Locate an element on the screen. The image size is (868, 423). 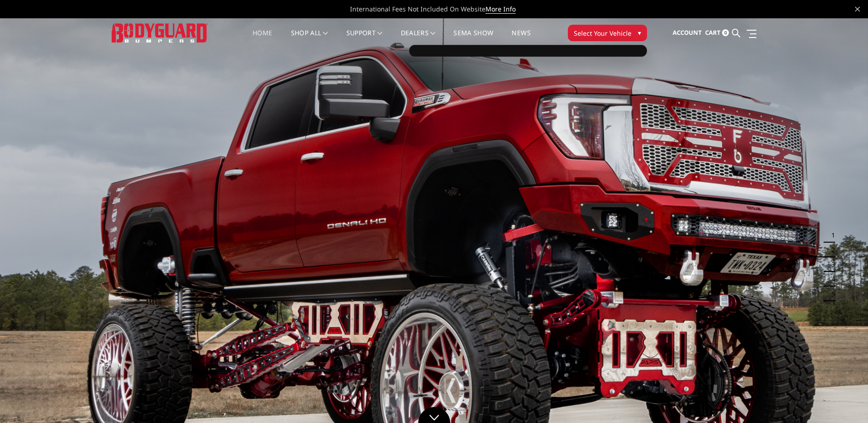
a: Cart 0 is located at coordinates (717, 33).